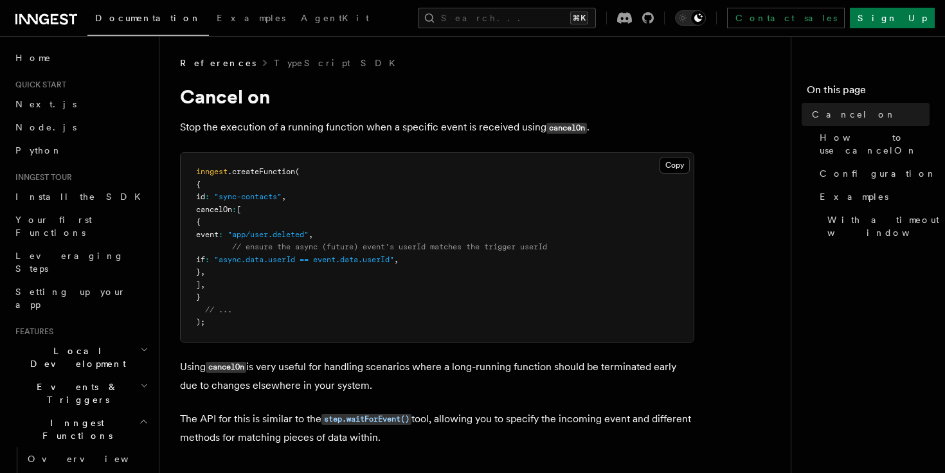  Describe the element at coordinates (80, 197) in the screenshot. I see `a: Install the SDK` at that location.